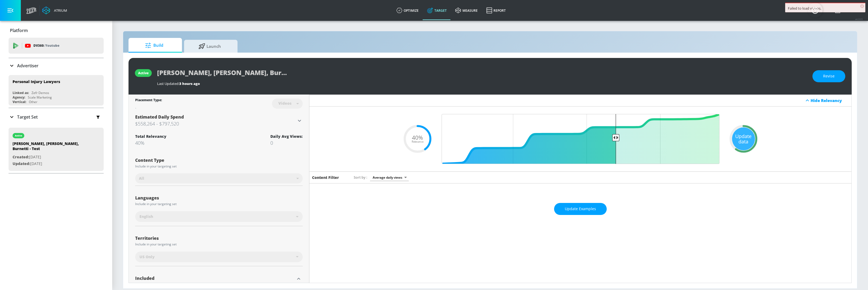  What do you see at coordinates (56, 46) in the screenshot?
I see `div: DV360: Youtube` at bounding box center [56, 46].